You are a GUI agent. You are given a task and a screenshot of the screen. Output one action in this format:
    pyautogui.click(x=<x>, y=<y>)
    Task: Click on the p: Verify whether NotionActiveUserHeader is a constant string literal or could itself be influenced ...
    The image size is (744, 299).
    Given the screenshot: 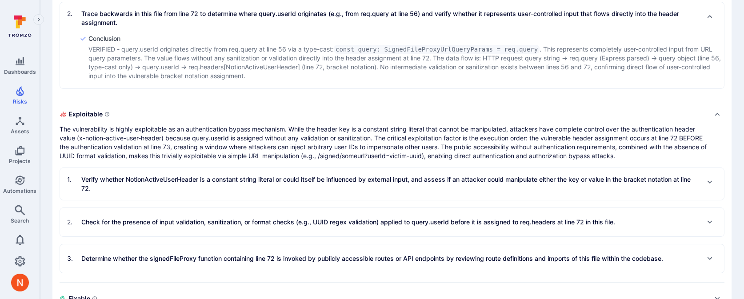 What is the action you would take?
    pyautogui.click(x=390, y=184)
    